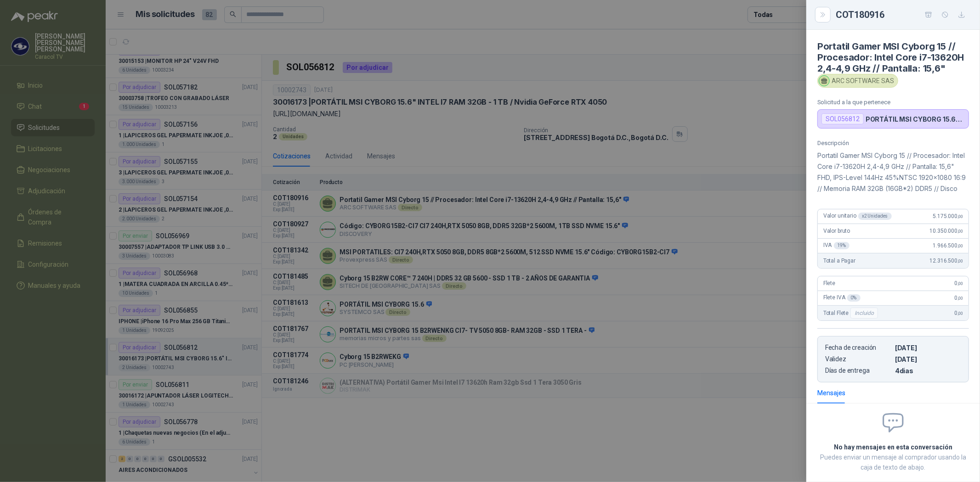 The width and height of the screenshot is (980, 482). I want to click on span: IVA, so click(836, 245).